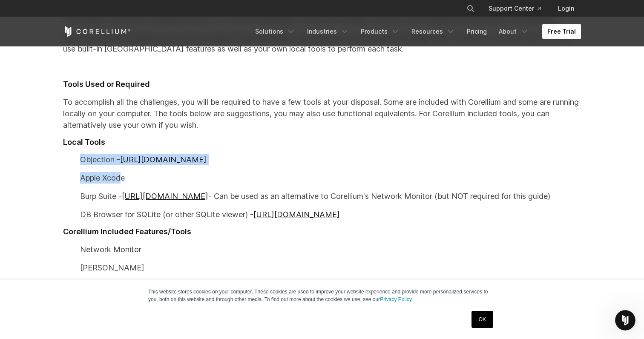 The width and height of the screenshot is (644, 339). I want to click on p: DB Browser for SQLite (or other SQLite viewer) -, so click(322, 214).